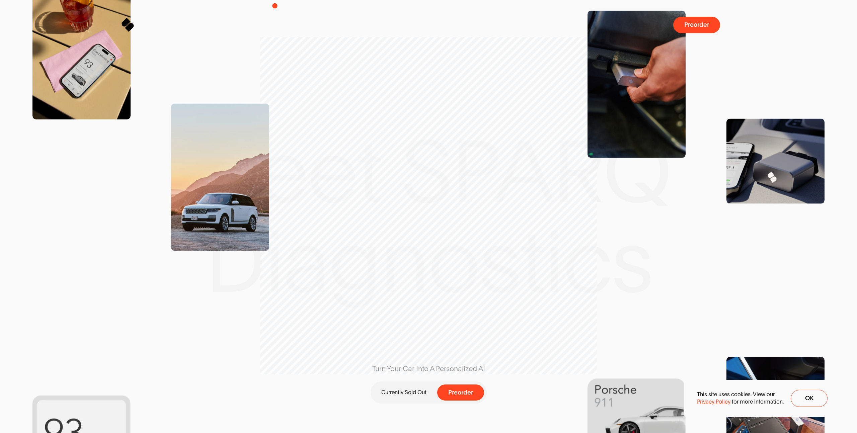  Describe the element at coordinates (461, 393) in the screenshot. I see `button: Preorder` at that location.